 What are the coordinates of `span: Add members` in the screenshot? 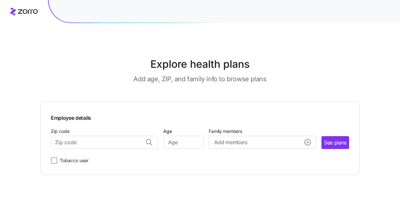 It's located at (230, 143).